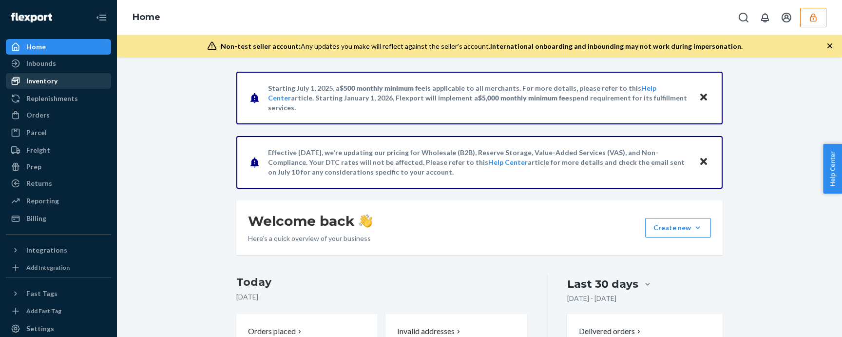 The height and width of the screenshot is (337, 842). Describe the element at coordinates (610, 331) in the screenshot. I see `p: Delivered orders` at that location.